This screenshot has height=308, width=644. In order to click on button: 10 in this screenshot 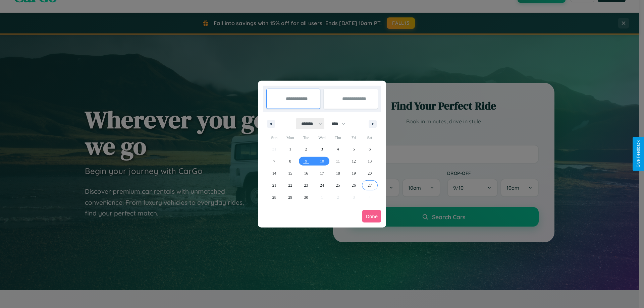, I will do `click(322, 161)`.